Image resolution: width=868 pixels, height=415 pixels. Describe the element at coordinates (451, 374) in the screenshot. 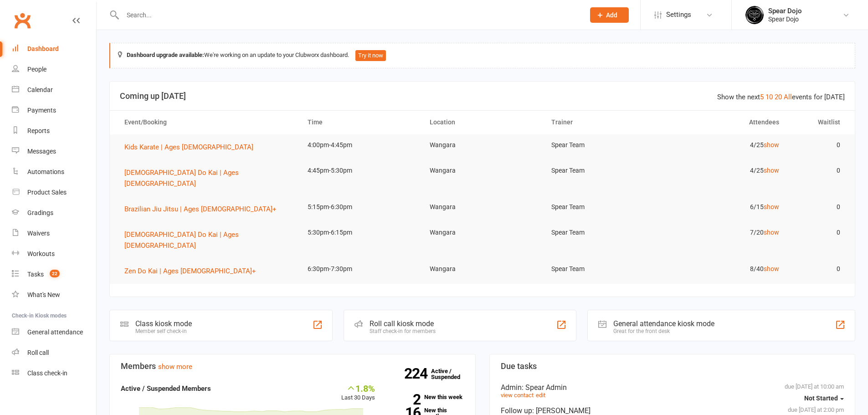

I see `a: 224Active / Suspended` at that location.